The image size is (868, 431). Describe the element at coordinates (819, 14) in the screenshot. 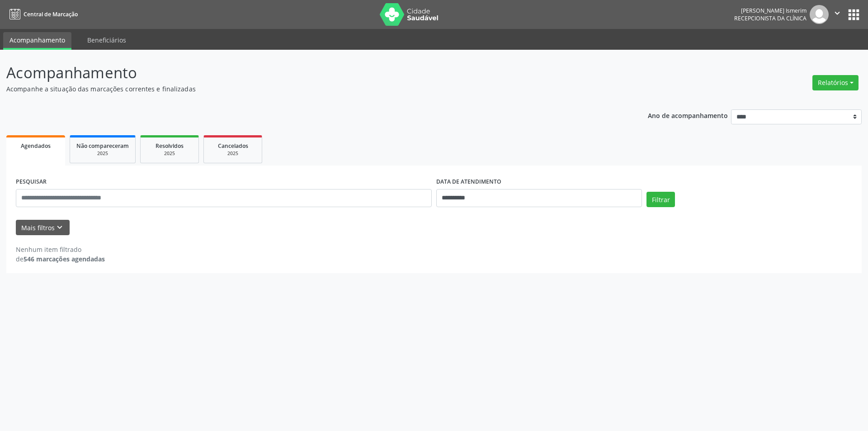

I see `img: img` at that location.